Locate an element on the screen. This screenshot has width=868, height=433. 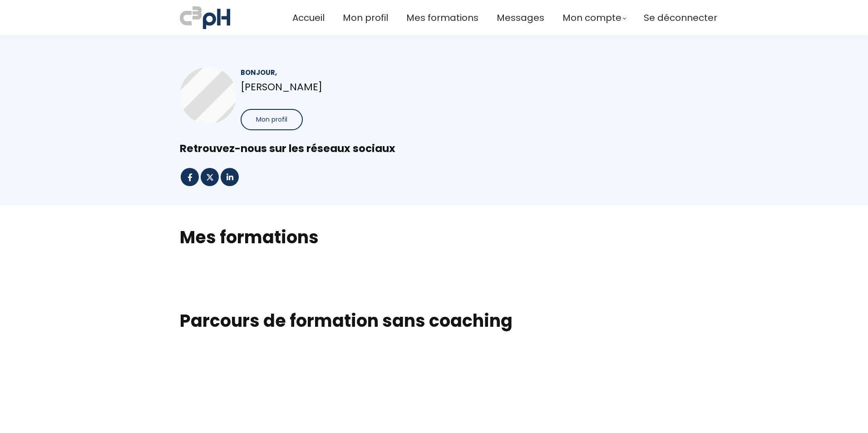
a: Mon profil is located at coordinates (366, 18).